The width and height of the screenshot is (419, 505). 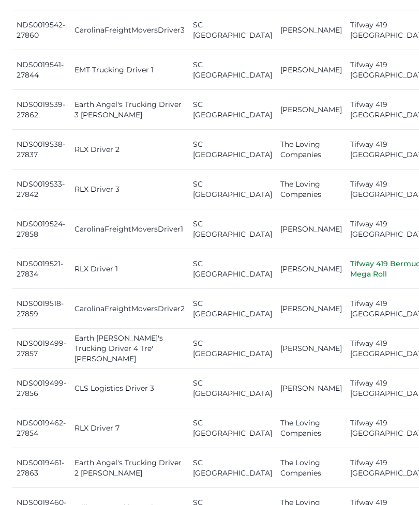 I want to click on td: CLS Logistics Driver 3, so click(x=129, y=388).